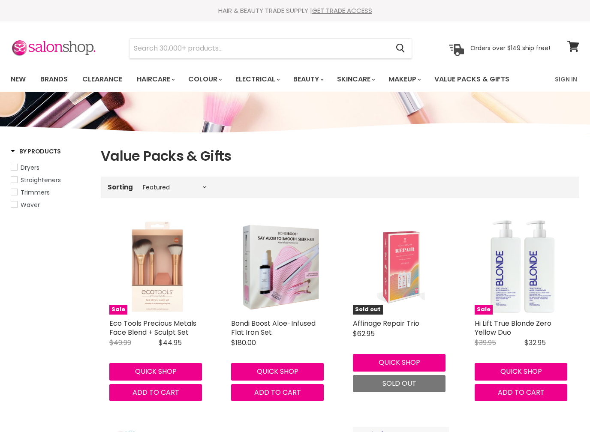  I want to click on a: Straighteners, so click(50, 180).